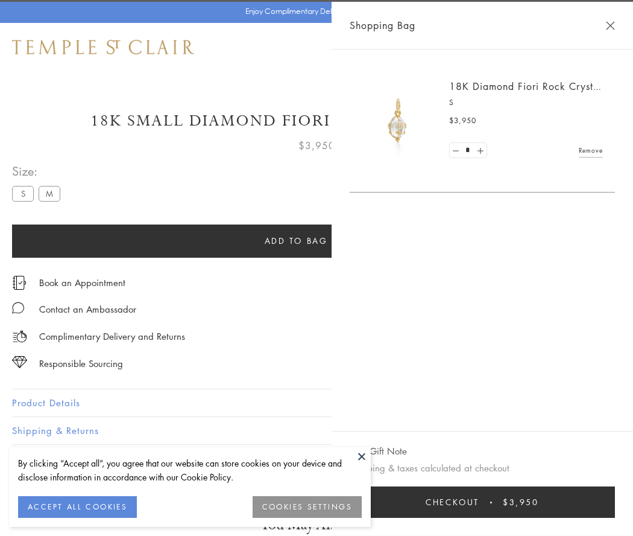 The height and width of the screenshot is (536, 633). Describe the element at coordinates (190, 470) in the screenshot. I see `div: By clicking “Accept all”, you agree that our website can store cookies on your device and disclos...` at that location.